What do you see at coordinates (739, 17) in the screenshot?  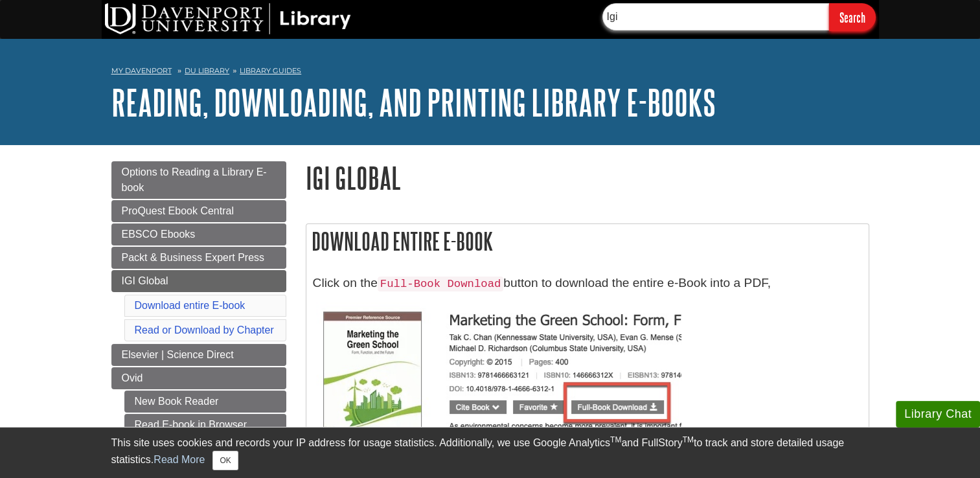 I see `form: Searches DU Library's articles, books, and more` at bounding box center [739, 17].